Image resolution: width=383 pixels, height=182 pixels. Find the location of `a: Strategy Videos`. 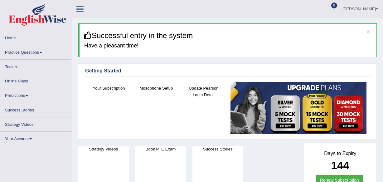

a: Strategy Videos is located at coordinates (36, 123).